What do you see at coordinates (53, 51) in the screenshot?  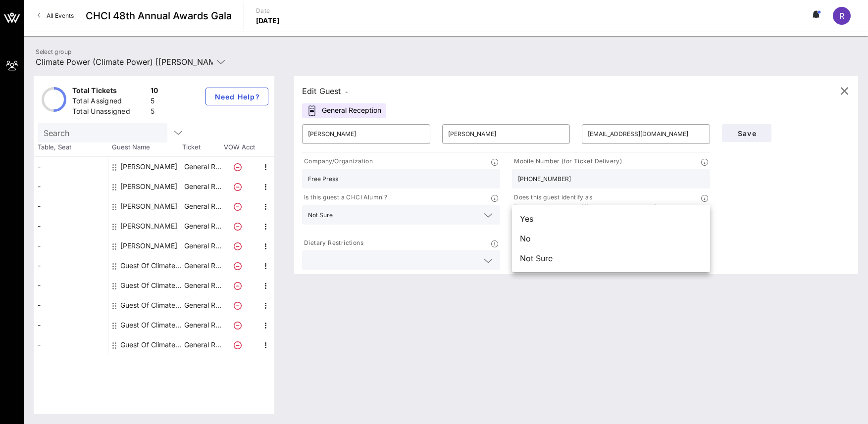 I see `label: Select group` at bounding box center [53, 51].